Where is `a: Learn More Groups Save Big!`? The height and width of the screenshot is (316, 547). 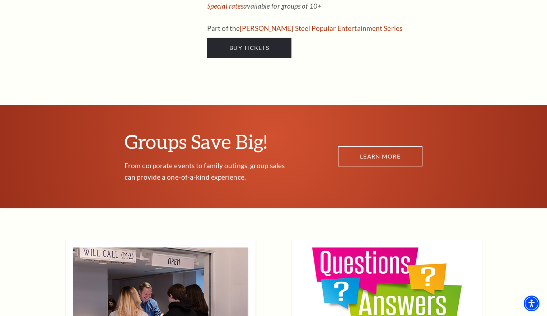
a: Learn More Groups Save Big! is located at coordinates (380, 157).